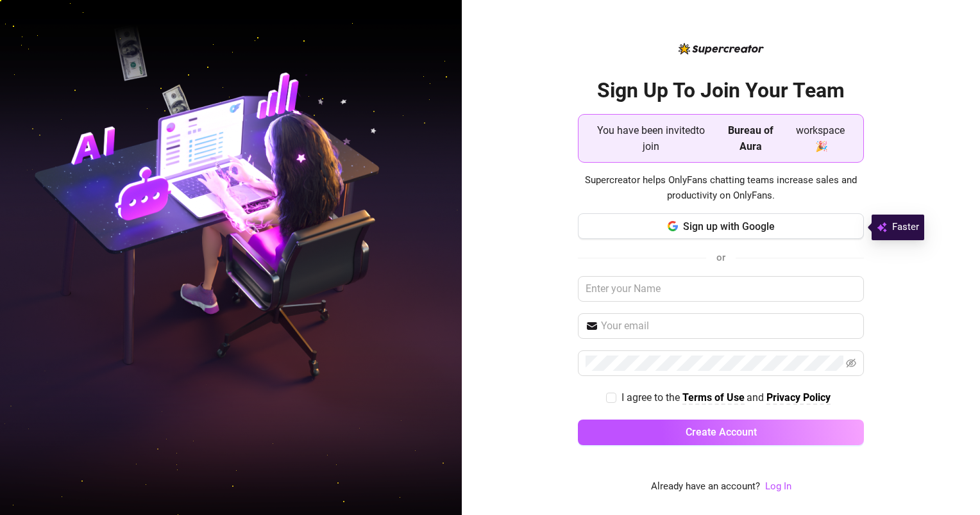 Image resolution: width=980 pixels, height=515 pixels. What do you see at coordinates (777, 487) in the screenshot?
I see `a: Log In` at bounding box center [777, 487].